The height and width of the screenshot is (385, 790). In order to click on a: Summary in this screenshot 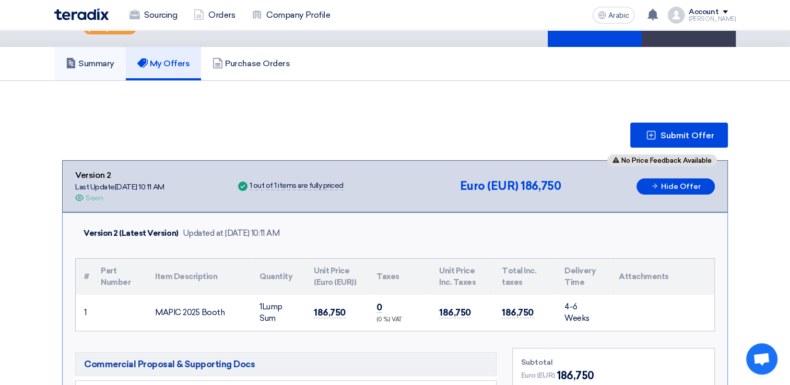, I will do `click(90, 64)`.